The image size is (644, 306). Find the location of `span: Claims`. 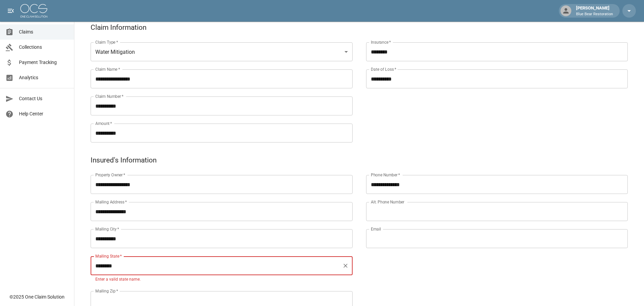

span: Claims is located at coordinates (44, 32).